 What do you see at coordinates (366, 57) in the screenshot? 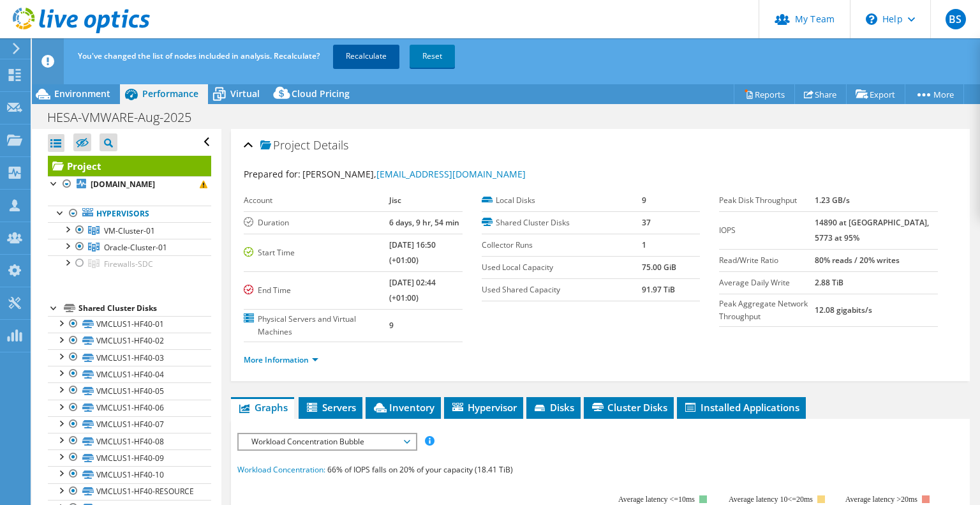
I see `a: Recalculate` at bounding box center [366, 57].